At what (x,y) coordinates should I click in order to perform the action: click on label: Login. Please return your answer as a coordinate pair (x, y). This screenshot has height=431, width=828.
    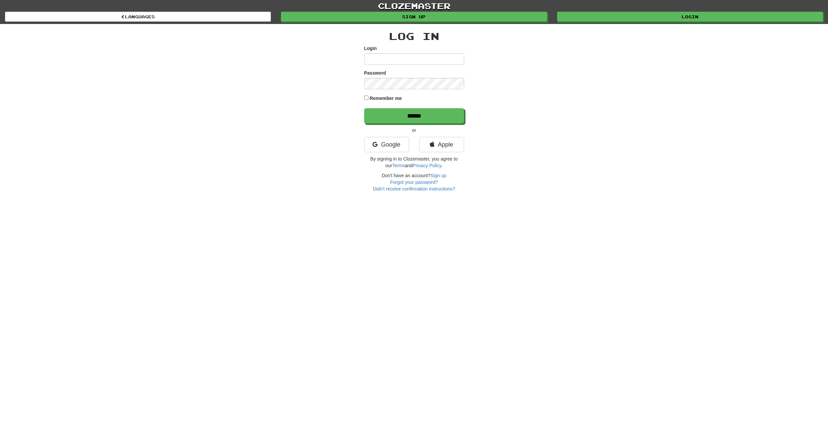
    Looking at the image, I should click on (371, 48).